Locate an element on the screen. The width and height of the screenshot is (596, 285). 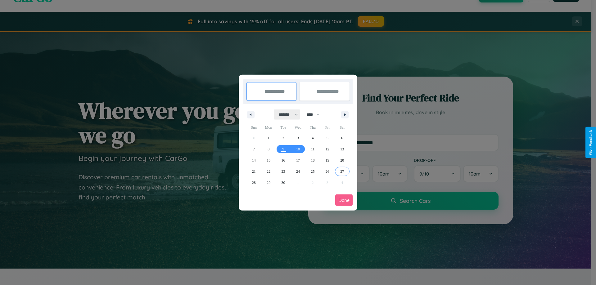
span: 7 is located at coordinates (254, 149).